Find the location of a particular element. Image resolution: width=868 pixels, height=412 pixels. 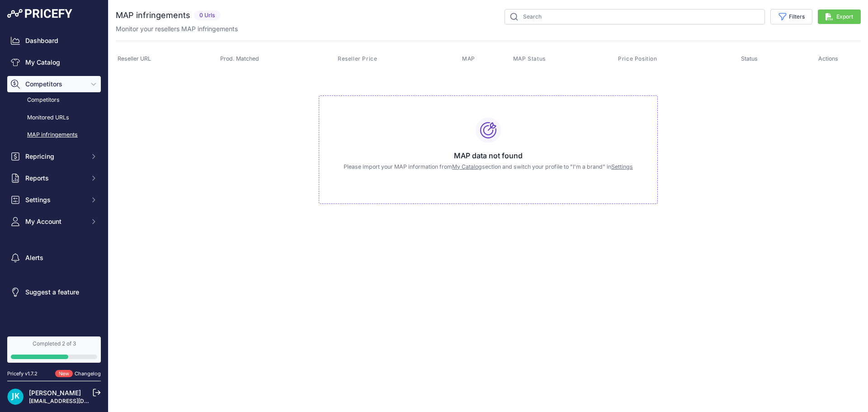

div: Completed 2 of 3 is located at coordinates (54, 344).